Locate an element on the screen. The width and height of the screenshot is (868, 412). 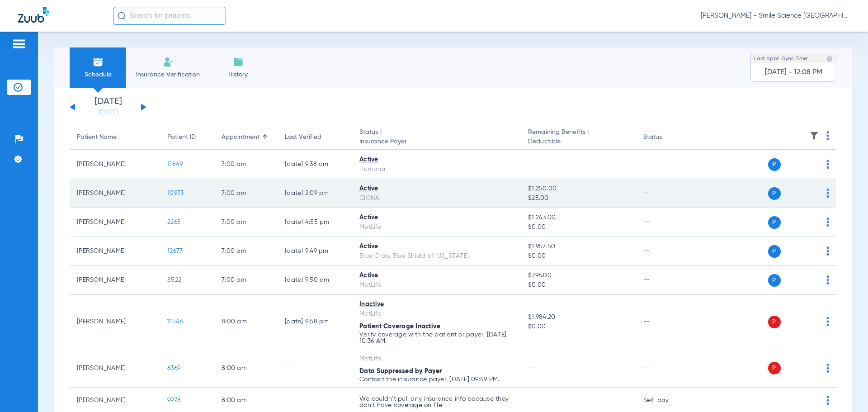
span: Data Suppressed by Payer is located at coordinates (401, 371).